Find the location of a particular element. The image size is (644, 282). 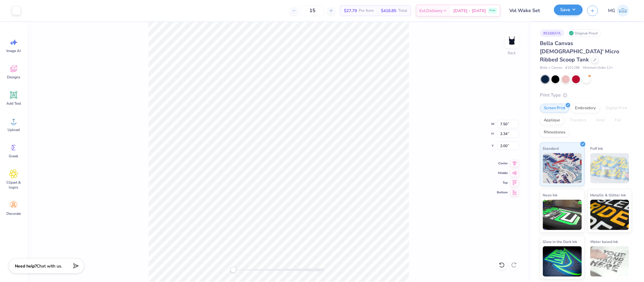

span: Neon Ink is located at coordinates (550, 195).